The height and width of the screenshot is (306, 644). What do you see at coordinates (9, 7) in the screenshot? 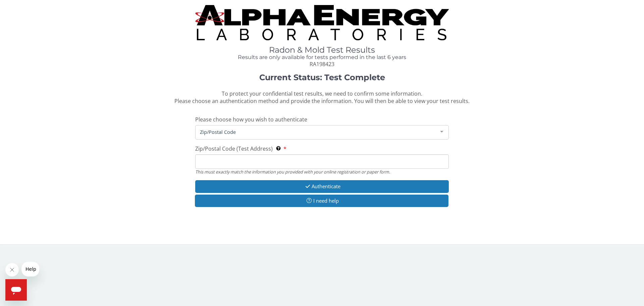
I see `span: Help` at bounding box center [9, 7].